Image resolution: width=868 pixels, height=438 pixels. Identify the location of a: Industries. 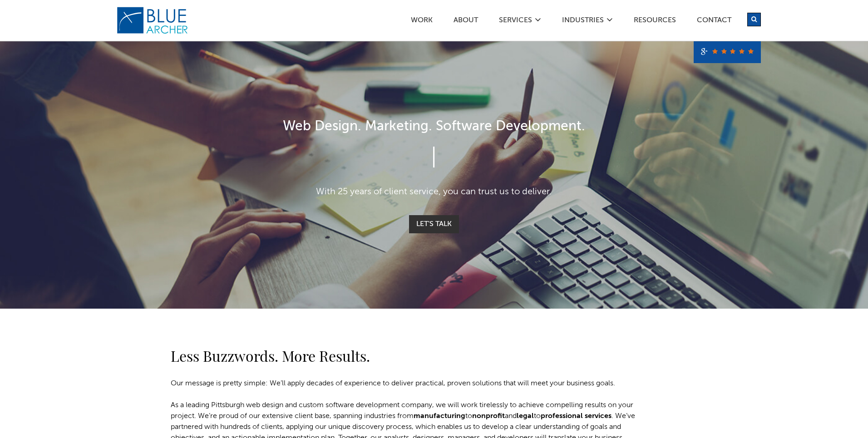
(583, 22).